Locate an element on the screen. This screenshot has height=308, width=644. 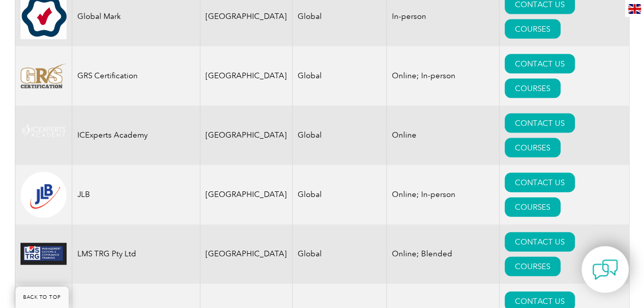
img: fd2924ac-d9bc-ea11-a814-000d3a79823d-logo.png is located at coordinates (43, 195).